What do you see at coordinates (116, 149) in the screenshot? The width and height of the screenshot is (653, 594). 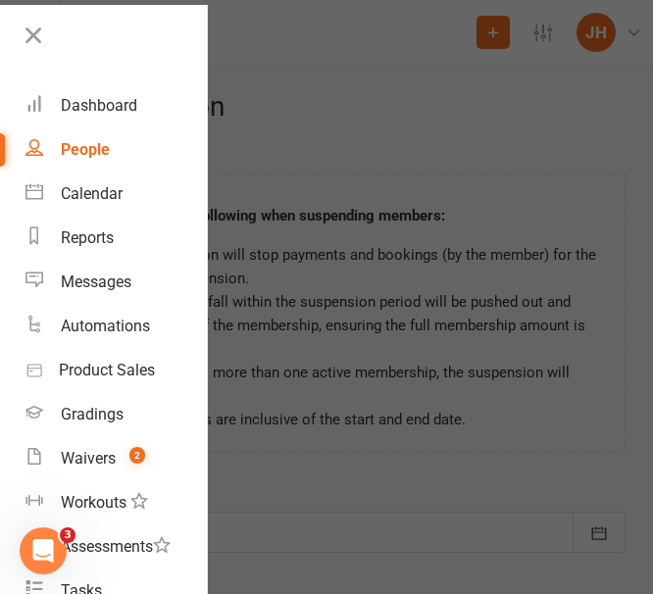 I see `a: People` at bounding box center [116, 149].